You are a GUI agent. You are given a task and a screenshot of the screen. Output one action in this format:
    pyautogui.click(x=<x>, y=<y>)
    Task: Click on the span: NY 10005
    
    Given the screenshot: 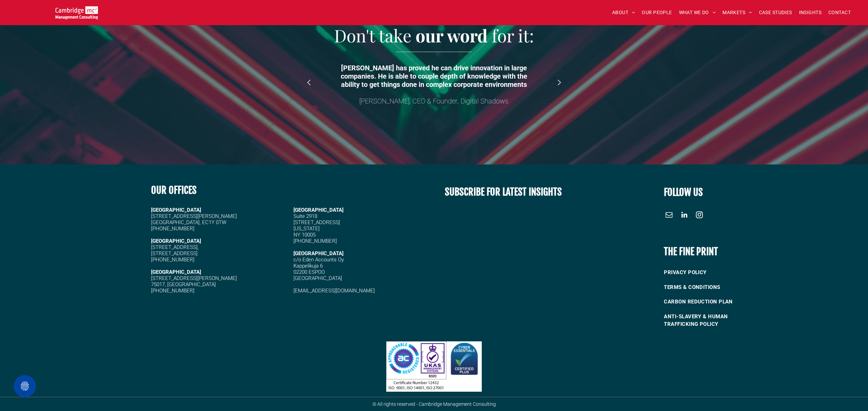 What is the action you would take?
    pyautogui.click(x=305, y=235)
    